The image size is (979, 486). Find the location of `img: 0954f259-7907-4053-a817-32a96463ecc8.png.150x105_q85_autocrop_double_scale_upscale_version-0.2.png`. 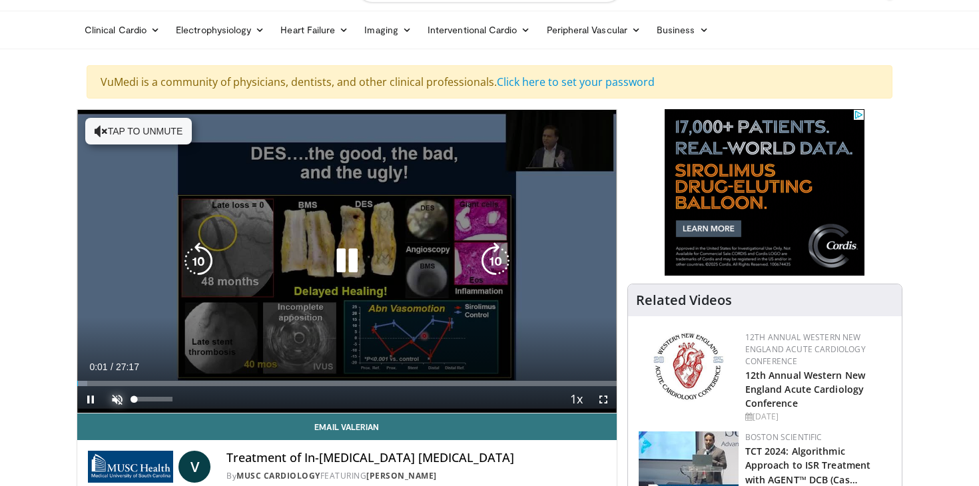

img: 0954f259-7907-4053-a817-32a96463ecc8.png.150x105_q85_autocrop_double_scale_upscale_version-0.2.png is located at coordinates (688, 366).